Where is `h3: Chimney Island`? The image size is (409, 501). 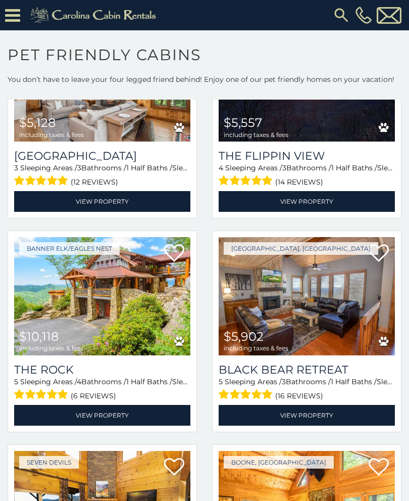 h3: Chimney Island is located at coordinates (102, 156).